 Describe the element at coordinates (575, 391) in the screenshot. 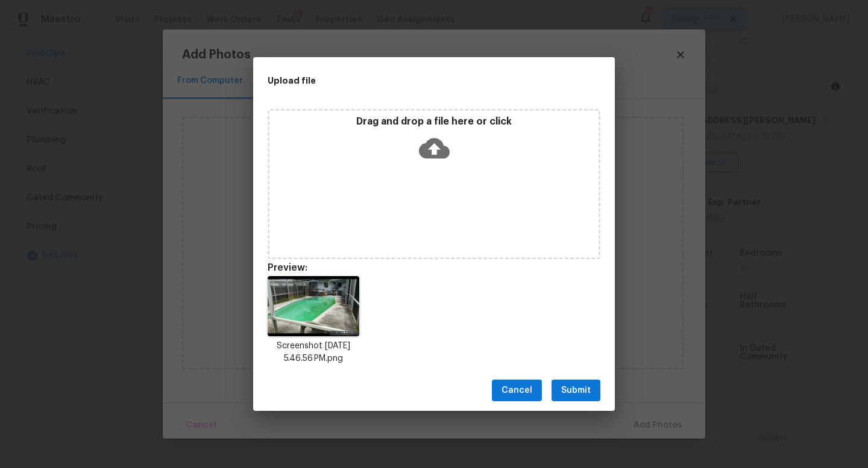

I see `button: Submit` at that location.